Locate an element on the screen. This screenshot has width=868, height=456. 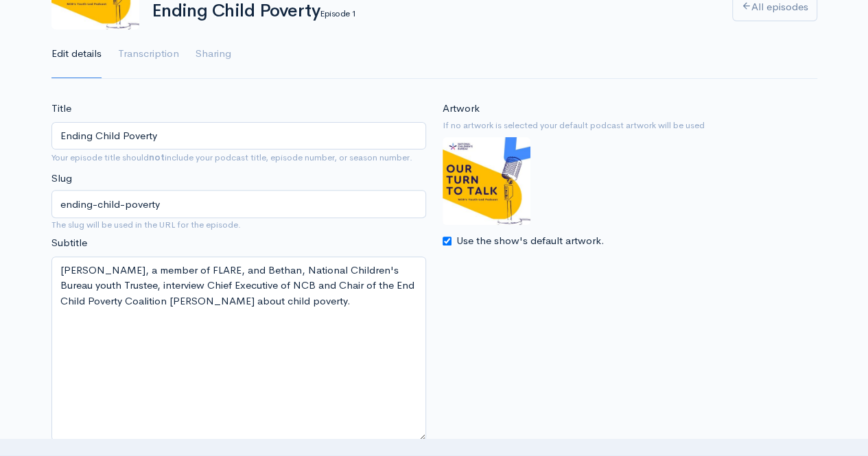
small: The slug will be used in the URL for the episode. is located at coordinates (239, 225).